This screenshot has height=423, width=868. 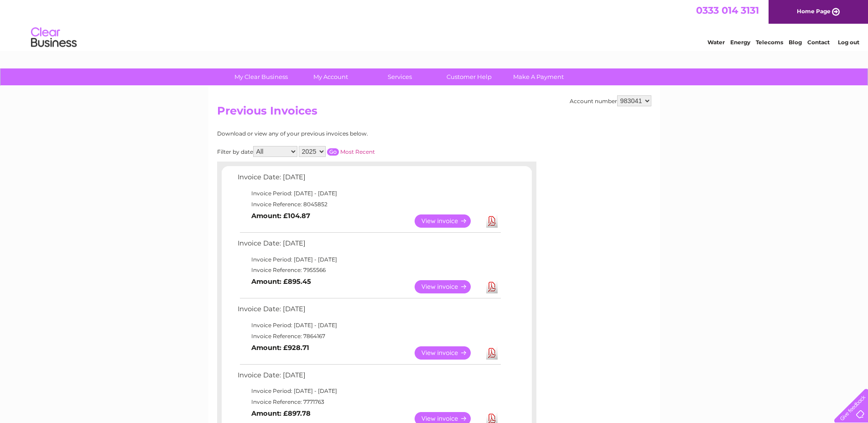 I want to click on div: Download or view any of your previous invoices below., so click(x=336, y=134).